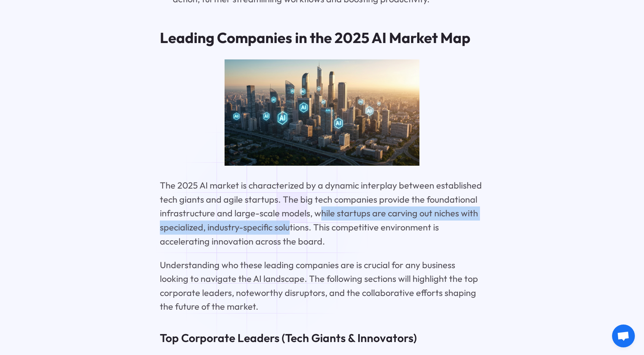  Describe the element at coordinates (623, 335) in the screenshot. I see `div: 채팅 열기` at that location.